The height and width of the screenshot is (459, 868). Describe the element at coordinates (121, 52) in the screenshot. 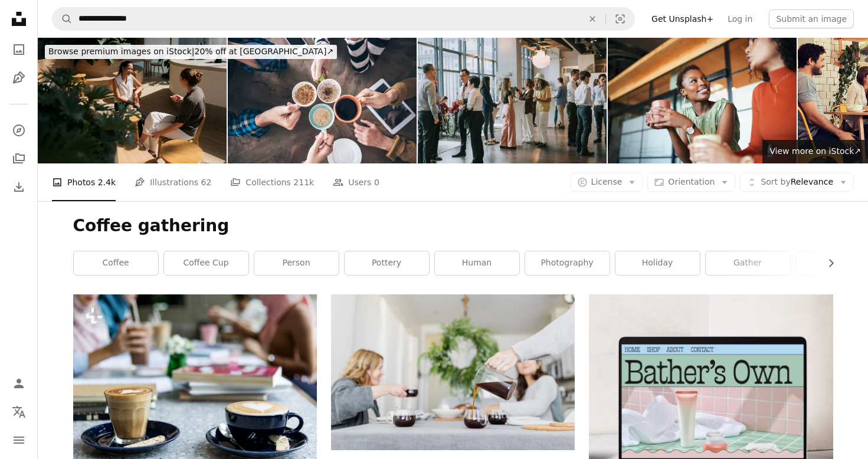

I see `span: Browse premium images on iStock |` at that location.